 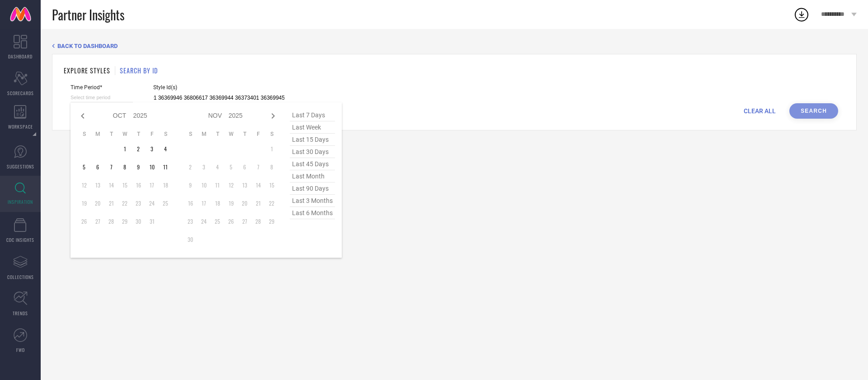 I want to click on td: Fri Oct 03 2025, so click(x=152, y=149).